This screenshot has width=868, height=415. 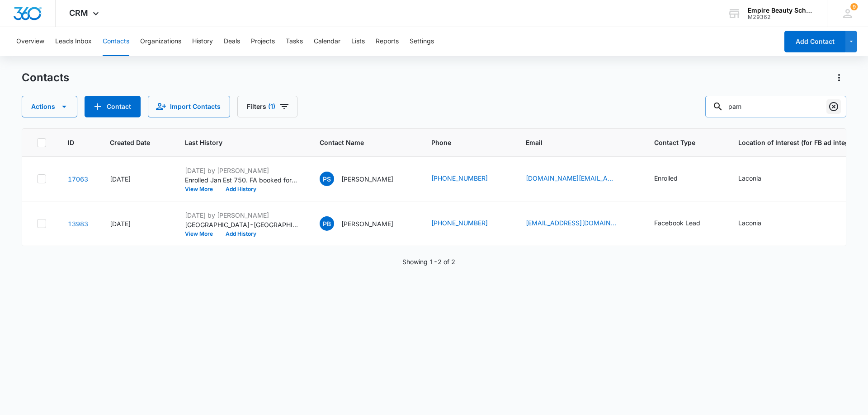 What do you see at coordinates (387, 41) in the screenshot?
I see `button: Reports` at bounding box center [387, 41].